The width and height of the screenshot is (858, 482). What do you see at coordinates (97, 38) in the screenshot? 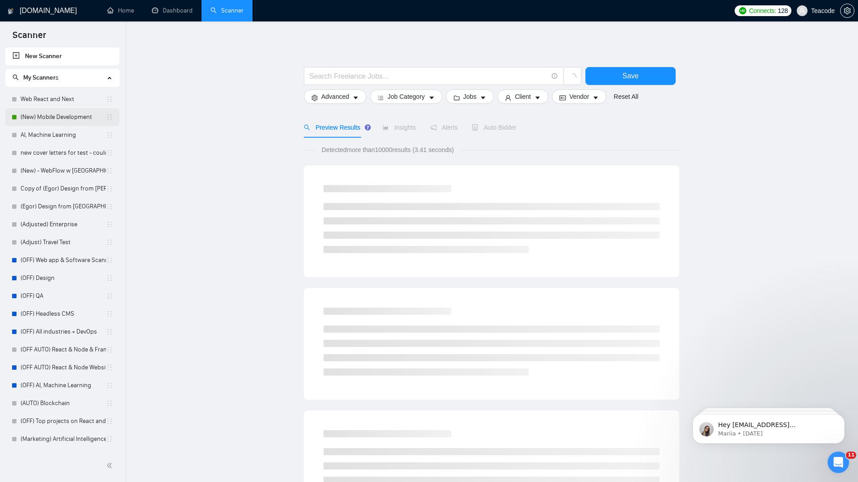
I see `p: Message from Mariia, sent 1w ago` at bounding box center [97, 38].